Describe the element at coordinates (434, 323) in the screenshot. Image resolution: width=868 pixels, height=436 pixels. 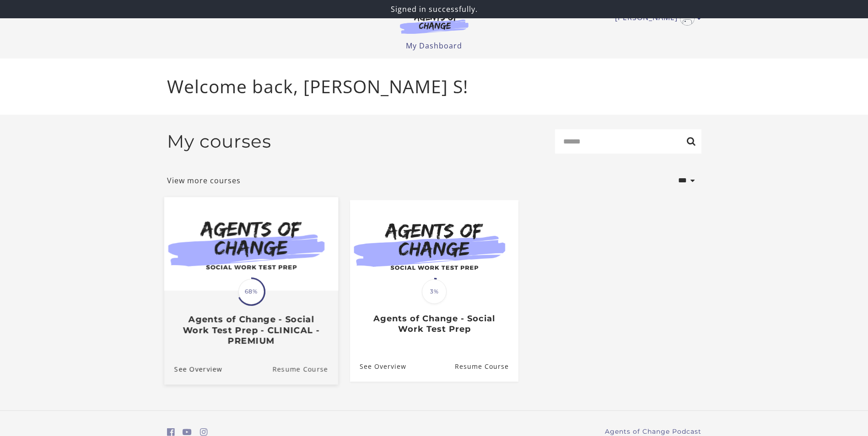
I see `h3: Agents of Change - Social Work Test Prep` at that location.